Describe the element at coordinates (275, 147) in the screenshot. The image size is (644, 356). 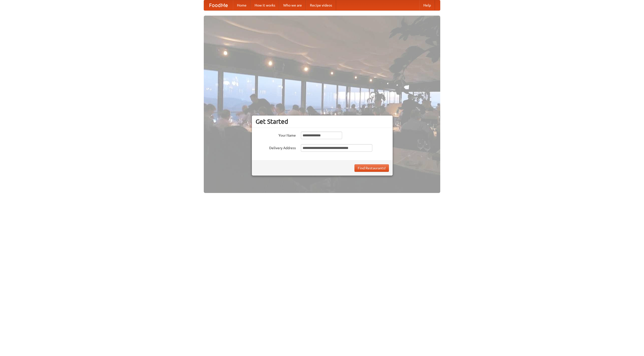
I see `label: Delivery Address` at that location.